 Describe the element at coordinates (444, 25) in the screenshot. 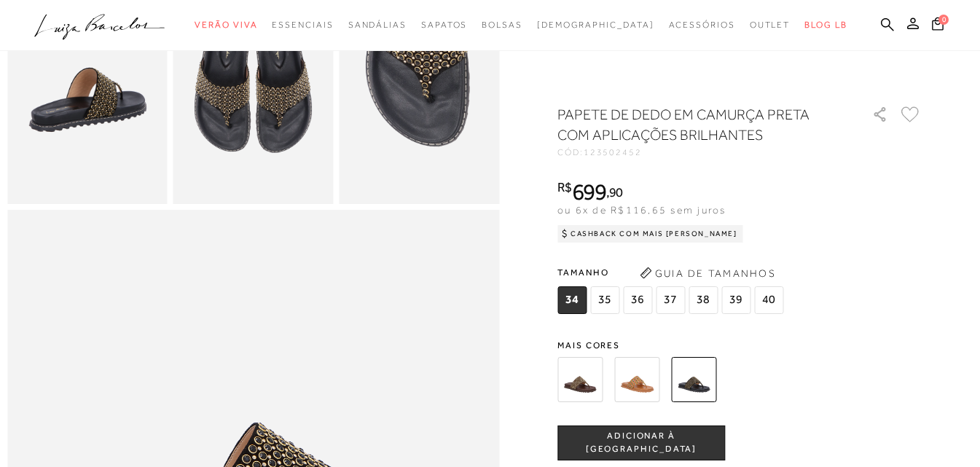

I see `span: Sapatos` at that location.